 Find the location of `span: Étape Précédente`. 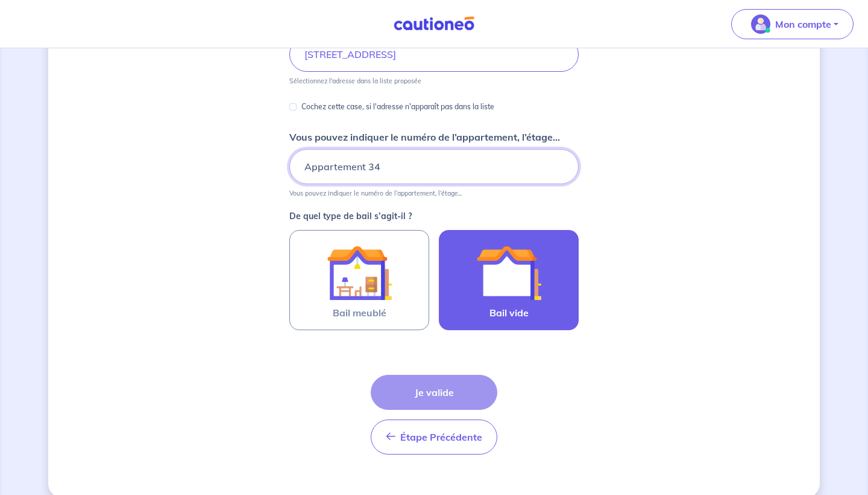

span: Étape Précédente is located at coordinates (441, 437).